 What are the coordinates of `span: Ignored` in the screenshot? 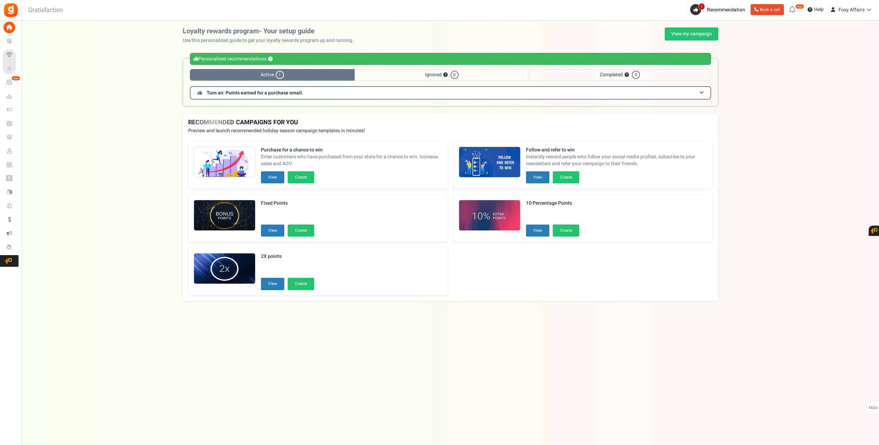 It's located at (442, 75).